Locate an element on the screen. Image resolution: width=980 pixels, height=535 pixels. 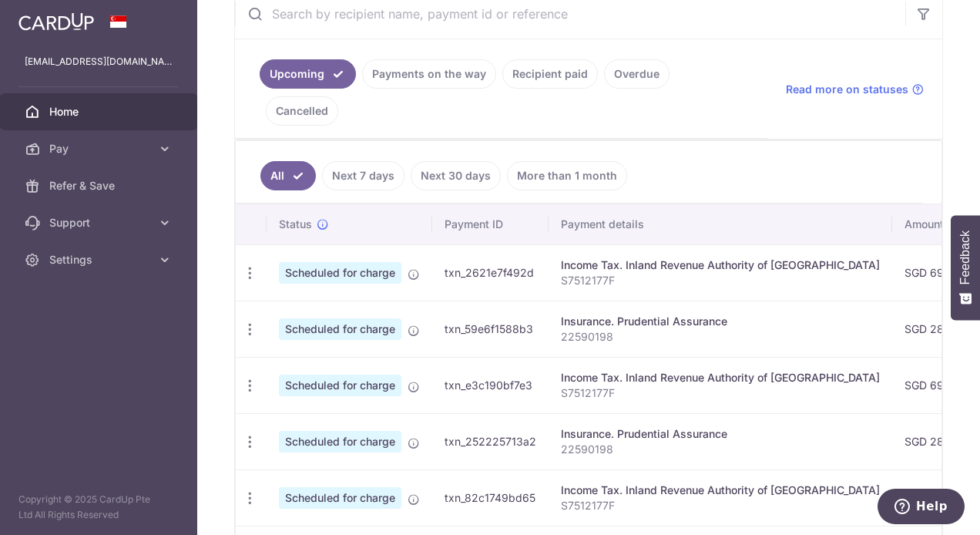
td: txn_82c1749bd65 is located at coordinates (490, 497).